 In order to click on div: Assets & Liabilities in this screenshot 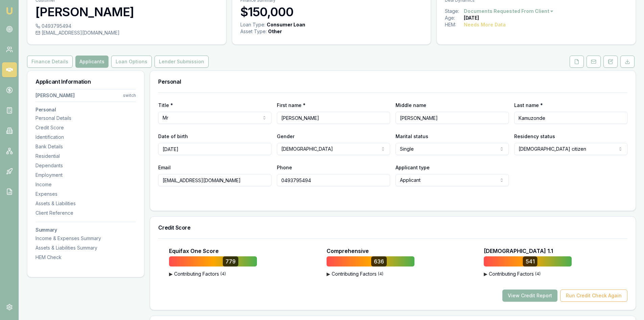, I will do `click(86, 203)`.